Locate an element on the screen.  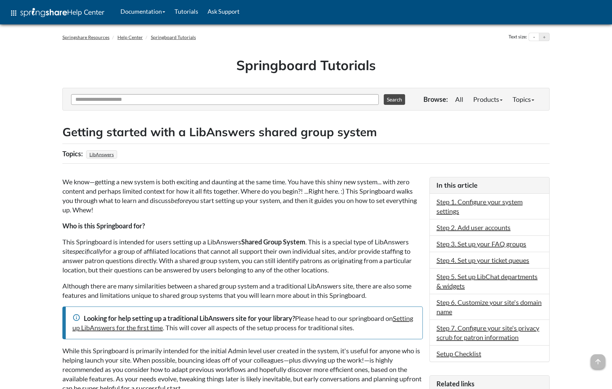
a: apps Help Center is located at coordinates (57, 13).